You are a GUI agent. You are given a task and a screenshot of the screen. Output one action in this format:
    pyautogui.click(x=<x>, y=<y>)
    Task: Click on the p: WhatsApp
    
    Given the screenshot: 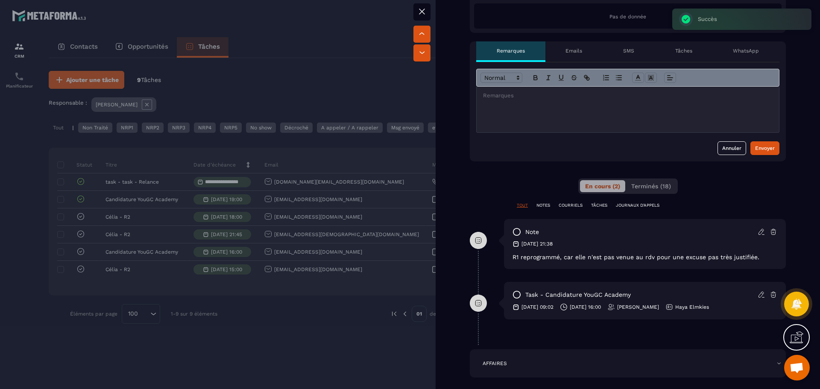 What is the action you would take?
    pyautogui.click(x=746, y=51)
    